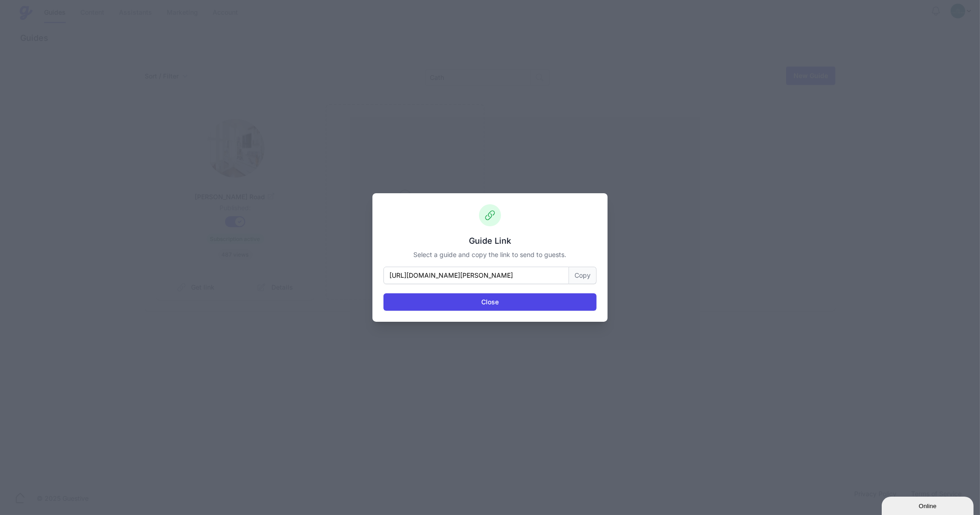  I want to click on button: Copy, so click(583, 275).